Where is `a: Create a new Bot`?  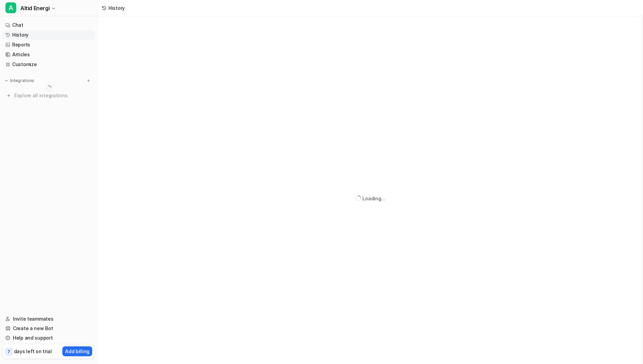 a: Create a new Bot is located at coordinates (49, 328).